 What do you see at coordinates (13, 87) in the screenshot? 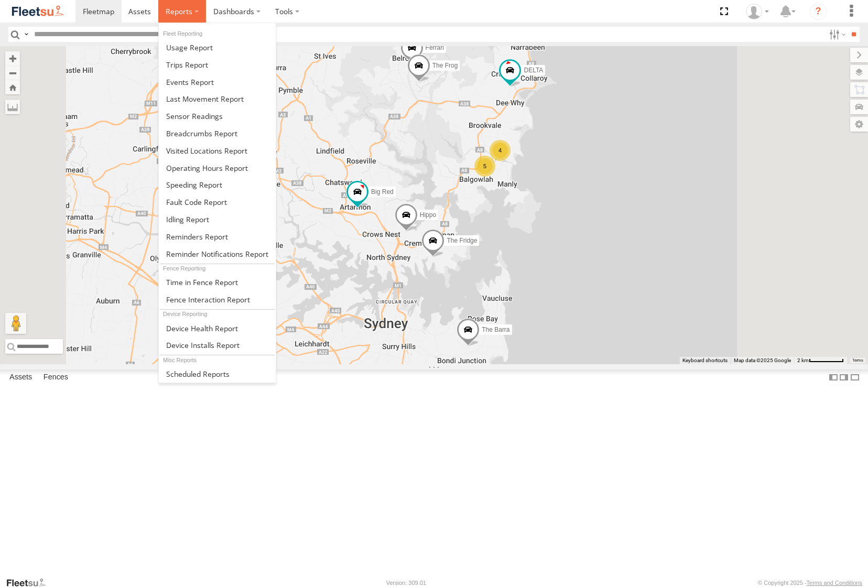
I see `button: Zoom Home` at bounding box center [13, 87].